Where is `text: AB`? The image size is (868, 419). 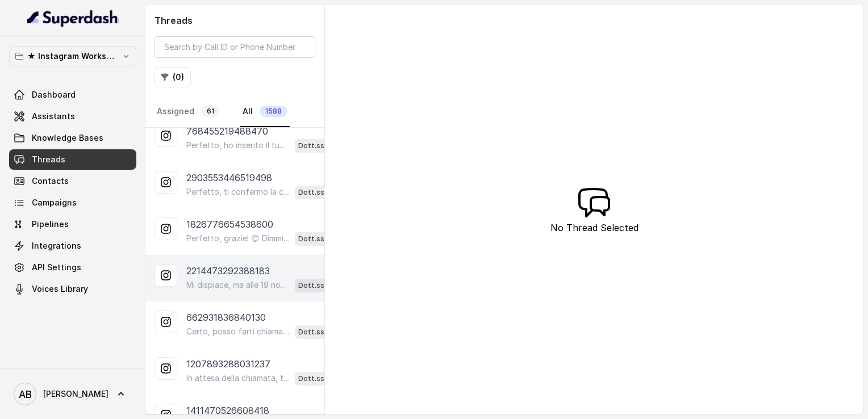 text: AB is located at coordinates (25, 394).